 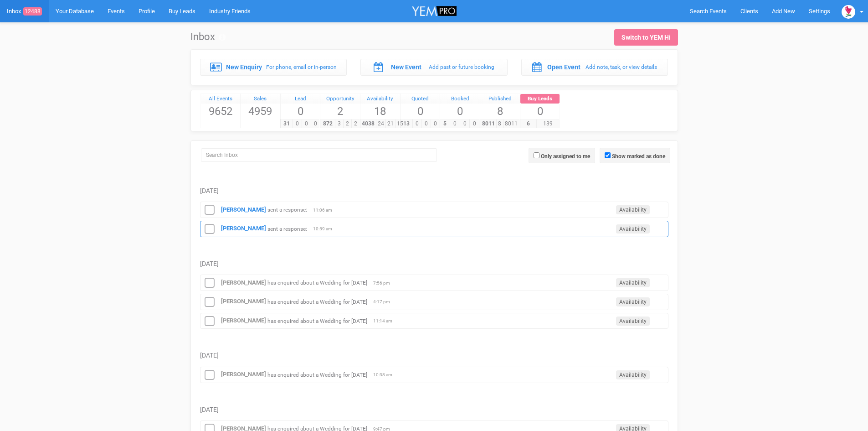 I want to click on span: 872, so click(x=327, y=124).